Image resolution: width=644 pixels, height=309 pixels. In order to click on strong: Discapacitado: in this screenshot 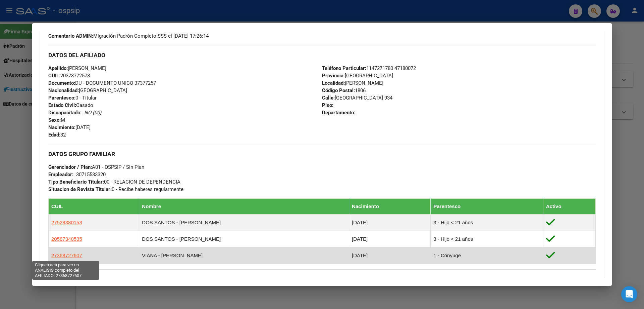, I will do `click(65, 113)`.